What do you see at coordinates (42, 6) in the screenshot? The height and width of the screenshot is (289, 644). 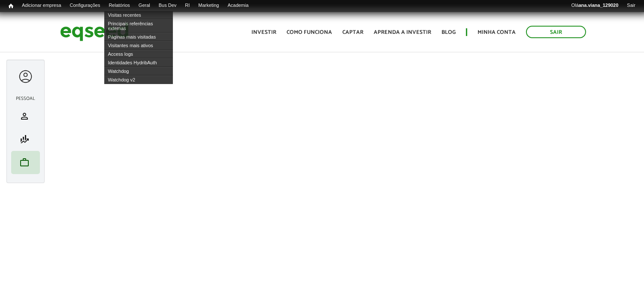 I see `a: Adicionar empresa` at bounding box center [42, 6].